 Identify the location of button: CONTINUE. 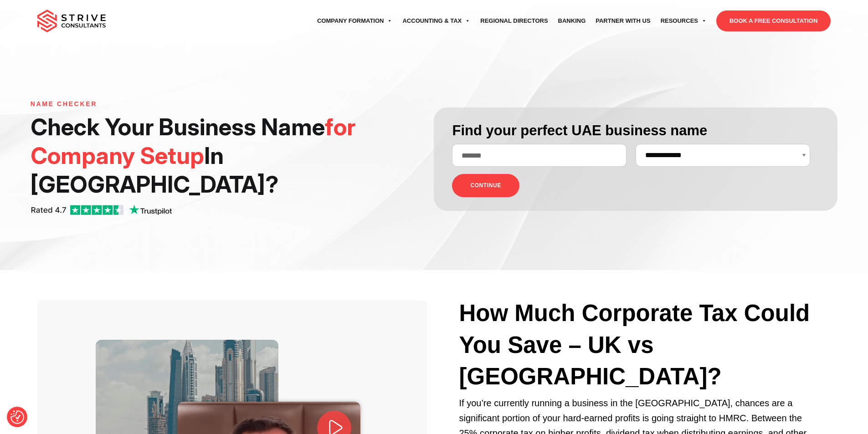
(485, 185).